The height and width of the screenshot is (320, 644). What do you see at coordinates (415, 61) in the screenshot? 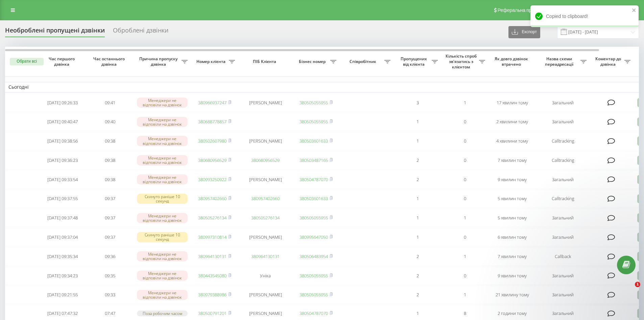
I see `span: Пропущених від клієнта` at bounding box center [415, 61].